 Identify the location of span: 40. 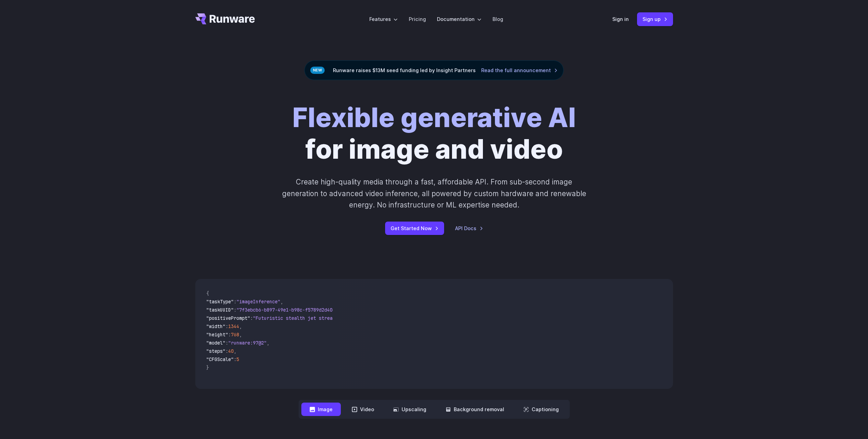
(231, 351).